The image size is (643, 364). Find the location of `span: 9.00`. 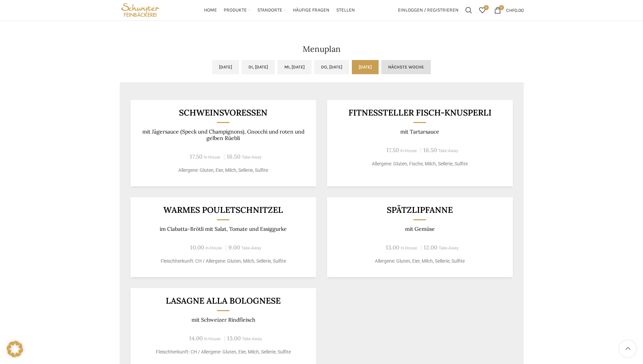

span: 9.00 is located at coordinates (234, 248).